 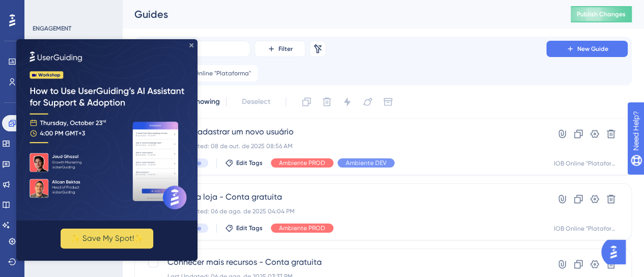 I want to click on span: Need Help?, so click(x=44, y=9).